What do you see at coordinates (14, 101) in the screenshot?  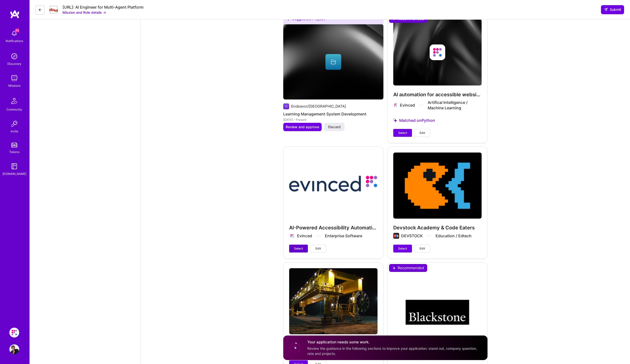 I see `img: Community` at bounding box center [14, 101].